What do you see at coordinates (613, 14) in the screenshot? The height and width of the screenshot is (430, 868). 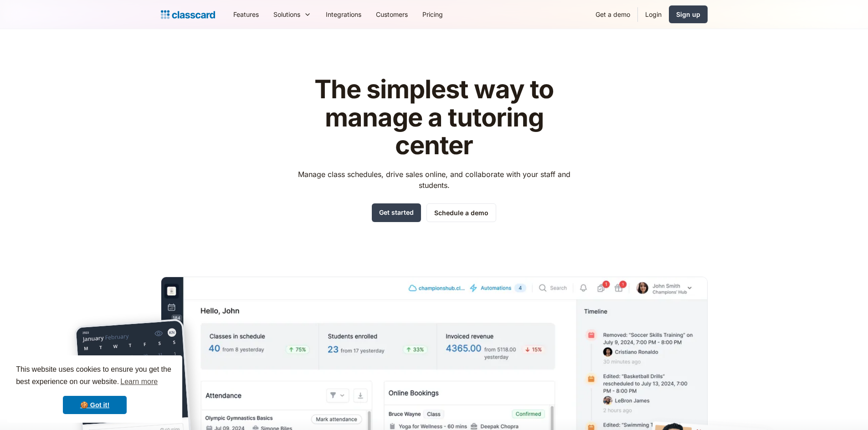 I see `a: Get a demo` at bounding box center [613, 14].